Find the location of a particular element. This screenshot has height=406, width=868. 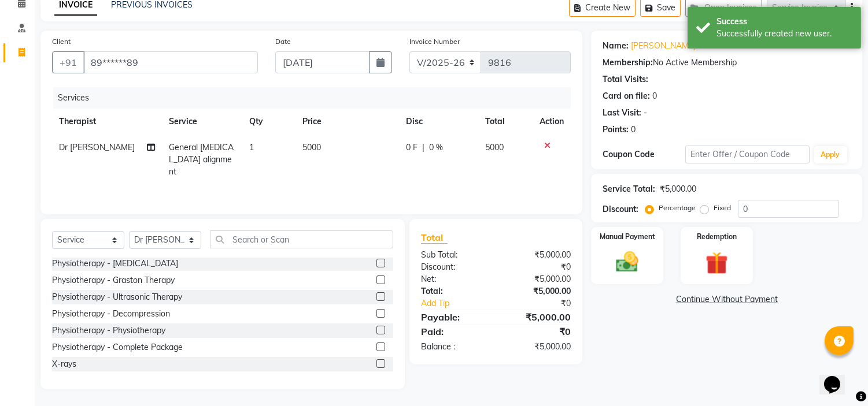

div: Total: is located at coordinates (454, 291).